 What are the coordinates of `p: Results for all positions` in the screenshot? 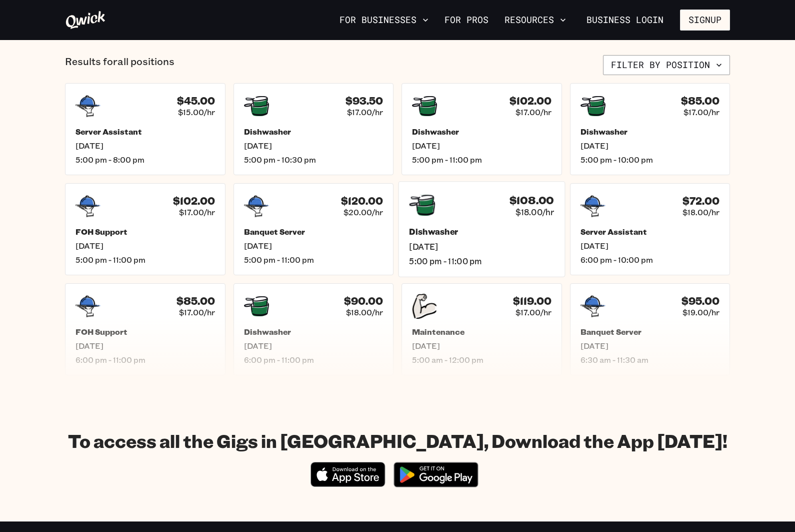 It's located at (119, 65).